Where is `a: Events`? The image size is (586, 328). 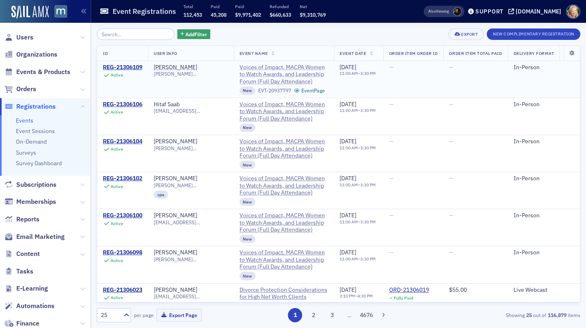
a: Events is located at coordinates (24, 120).